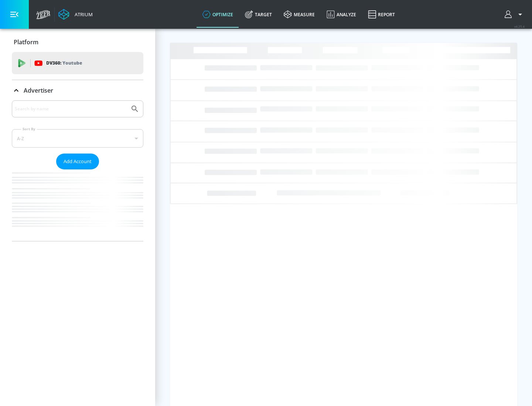  What do you see at coordinates (520, 26) in the screenshot?
I see `span: v 4.25.4` at bounding box center [520, 26].